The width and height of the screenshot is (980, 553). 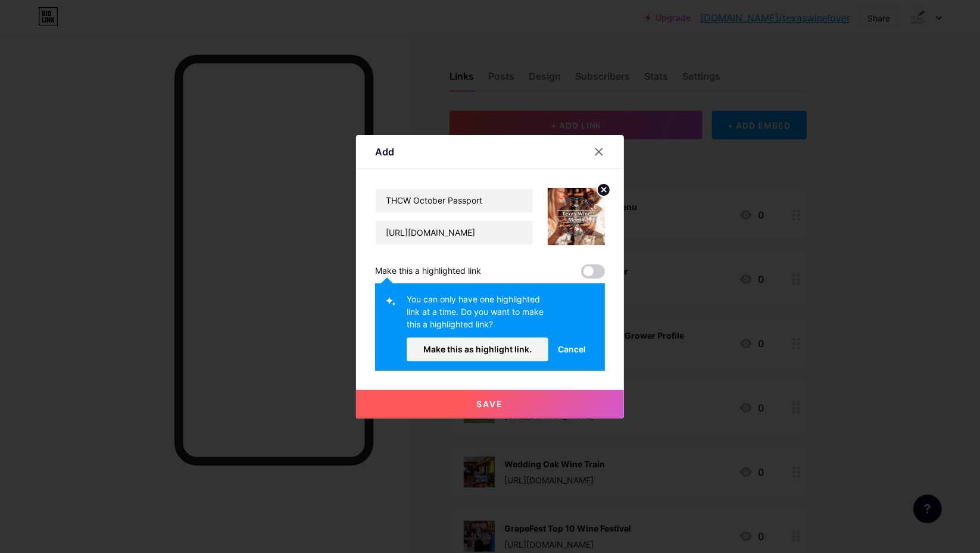 What do you see at coordinates (385, 152) in the screenshot?
I see `div: Add` at bounding box center [385, 152].